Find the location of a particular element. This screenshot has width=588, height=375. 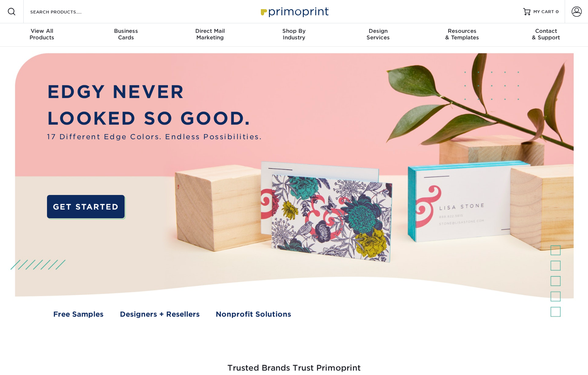

span: Contact is located at coordinates (546, 31).